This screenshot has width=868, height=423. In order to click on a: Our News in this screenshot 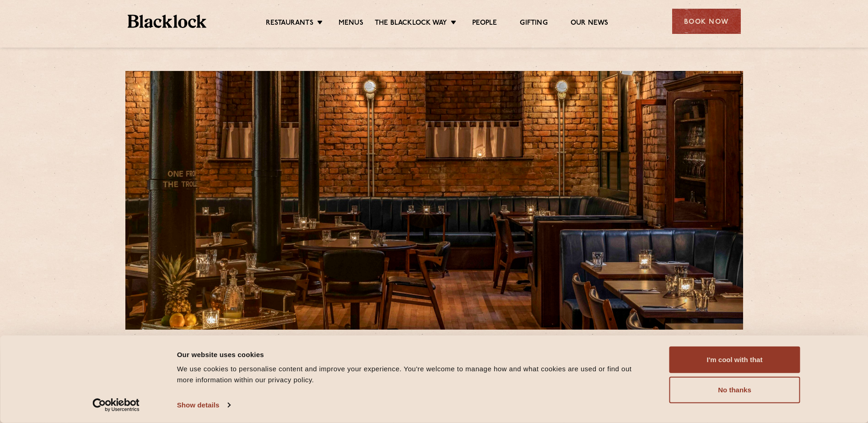, I will do `click(589, 23)`.